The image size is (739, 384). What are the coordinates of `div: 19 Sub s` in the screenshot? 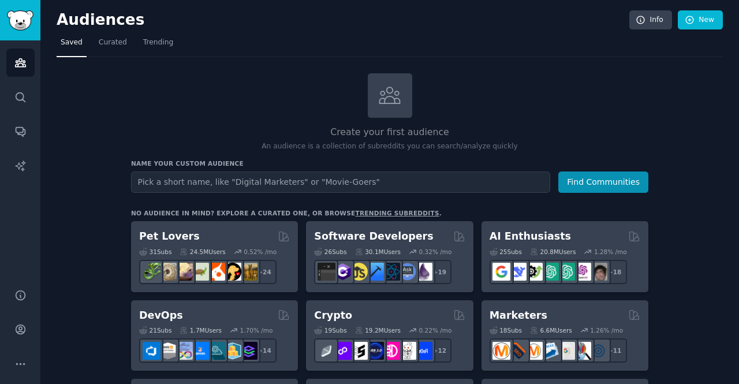 It's located at (330, 330).